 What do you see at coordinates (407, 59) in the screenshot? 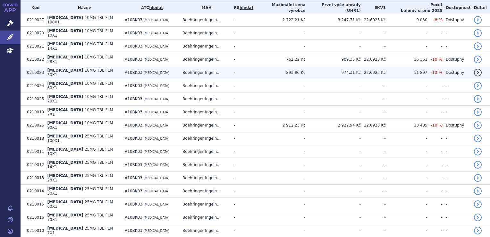
I see `td: 16 361` at bounding box center [407, 59].